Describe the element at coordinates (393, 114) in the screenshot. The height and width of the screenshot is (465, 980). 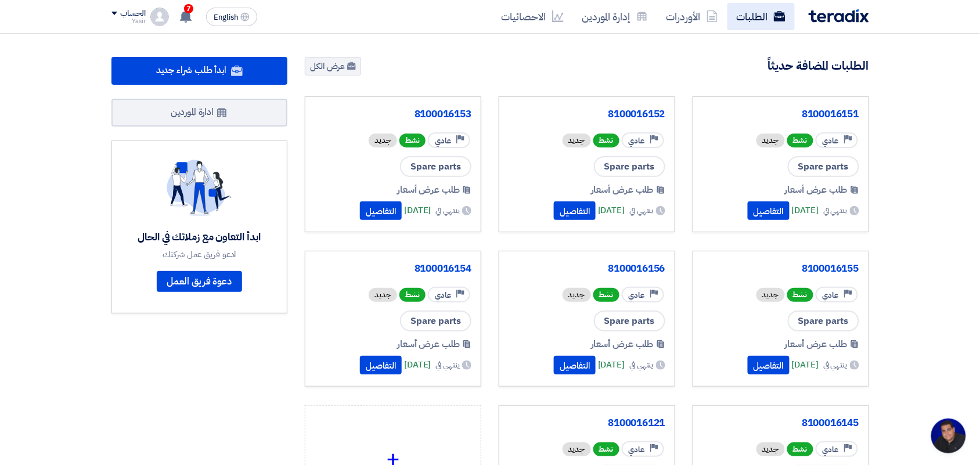
I see `a: 8100016153` at that location.